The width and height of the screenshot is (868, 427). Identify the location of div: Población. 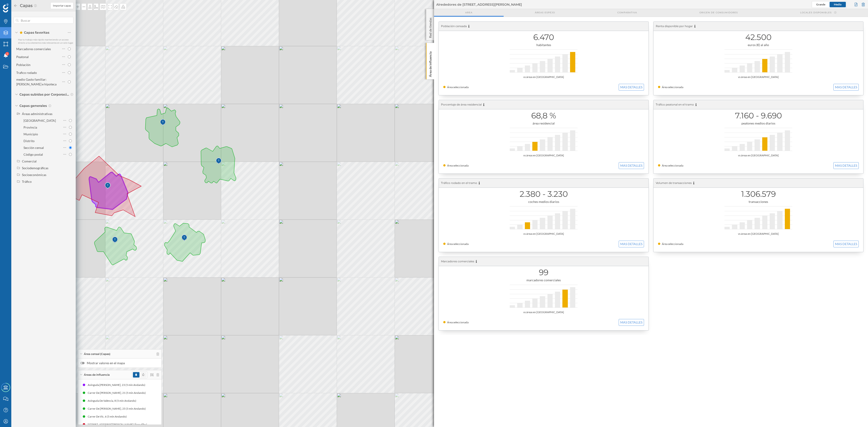
(23, 64).